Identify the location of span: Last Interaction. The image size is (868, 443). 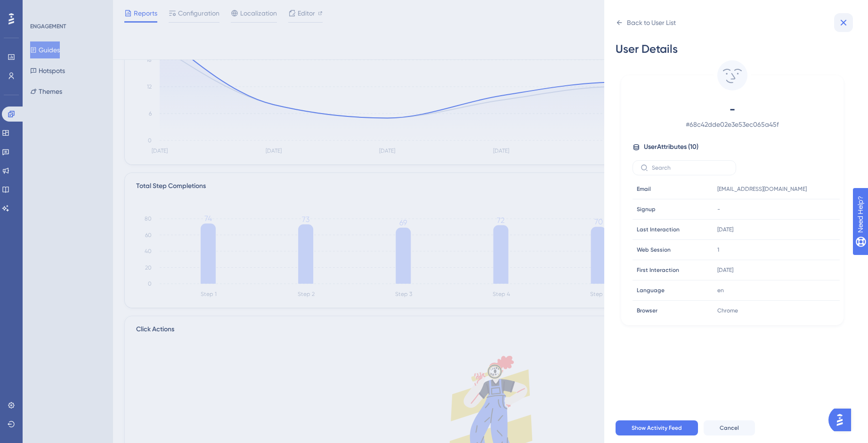
(658, 229).